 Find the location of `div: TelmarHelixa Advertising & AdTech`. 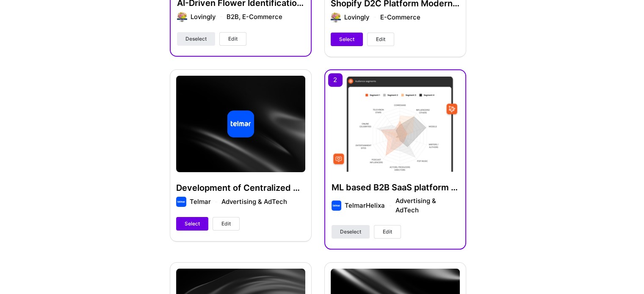

div: TelmarHelixa Advertising & AdTech is located at coordinates (401, 206).